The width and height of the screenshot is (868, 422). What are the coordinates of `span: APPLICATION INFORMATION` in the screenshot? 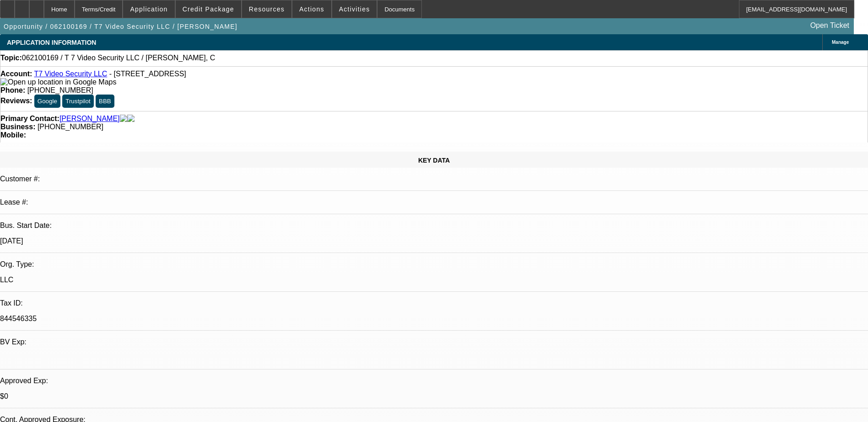 It's located at (51, 42).